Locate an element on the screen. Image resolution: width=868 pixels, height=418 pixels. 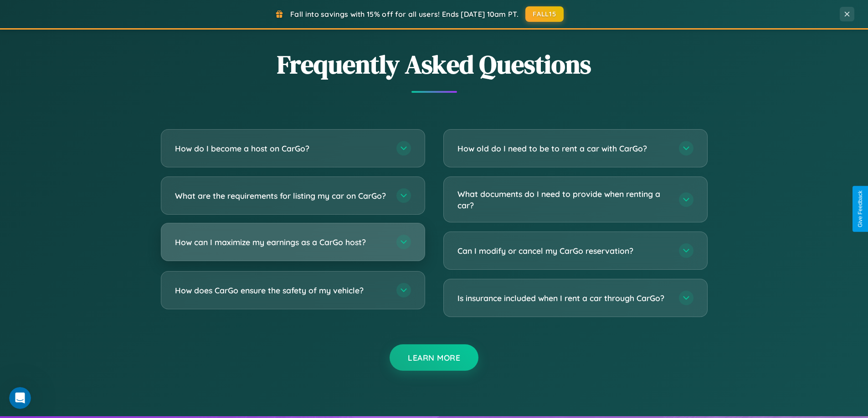
h3: Is insurance included when I rent a car through CarGo? is located at coordinates (563, 298).